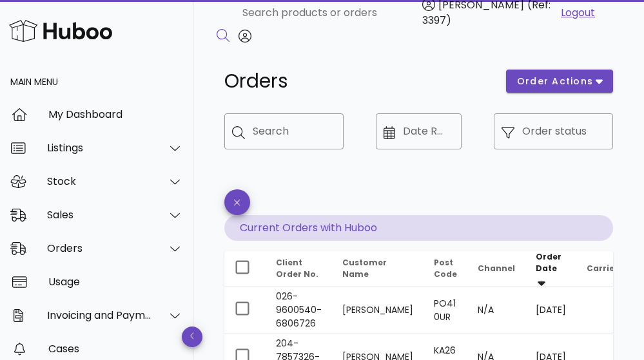 This screenshot has height=360, width=644. I want to click on div: Invoicing and Payments, so click(99, 315).